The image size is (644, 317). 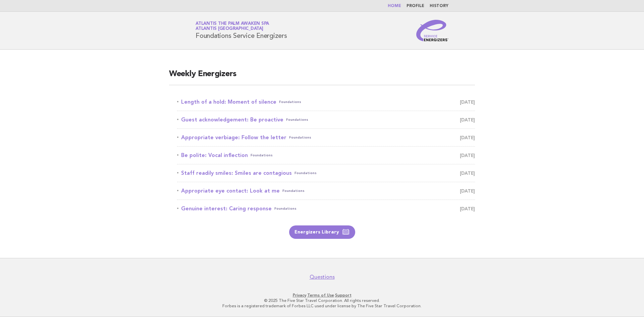 What do you see at coordinates (321, 295) in the screenshot?
I see `a: Terms of Use` at bounding box center [321, 295].